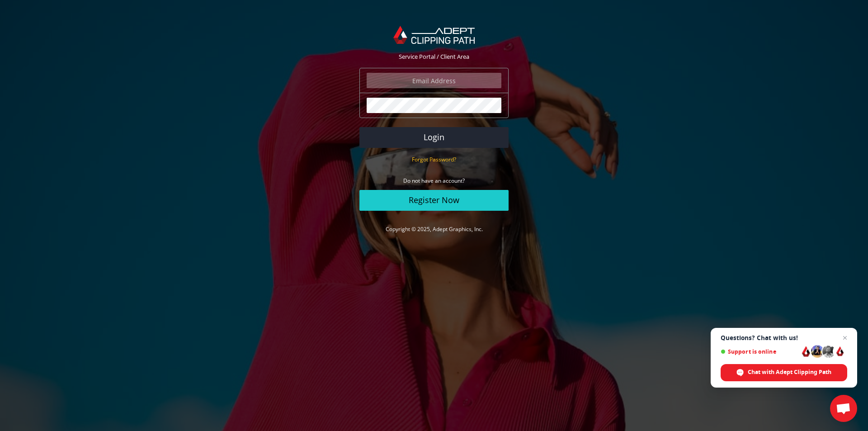 The height and width of the screenshot is (431, 868). I want to click on input: Email Address, so click(434, 80).